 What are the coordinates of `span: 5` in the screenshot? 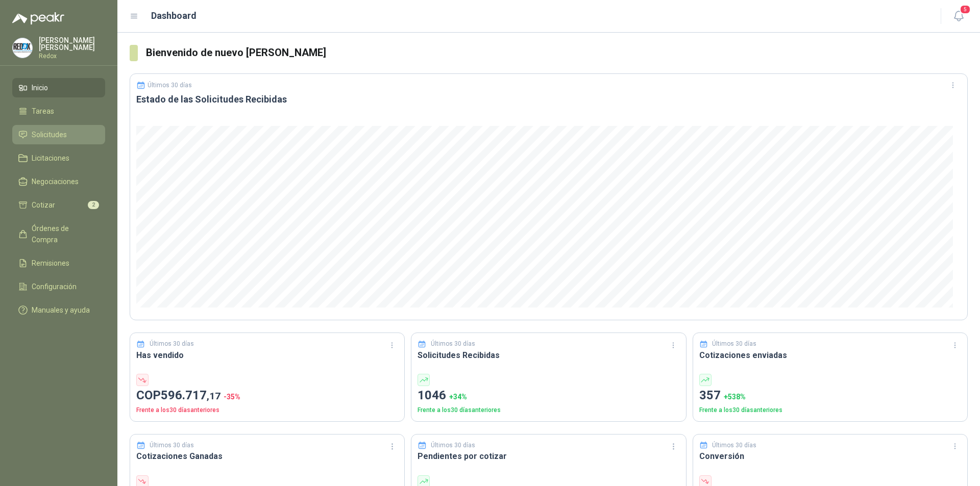 It's located at (965, 9).